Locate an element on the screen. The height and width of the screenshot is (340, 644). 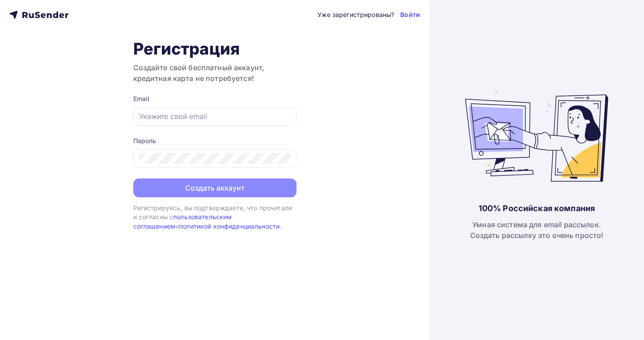
div: 100% Российская компания is located at coordinates (536, 209).